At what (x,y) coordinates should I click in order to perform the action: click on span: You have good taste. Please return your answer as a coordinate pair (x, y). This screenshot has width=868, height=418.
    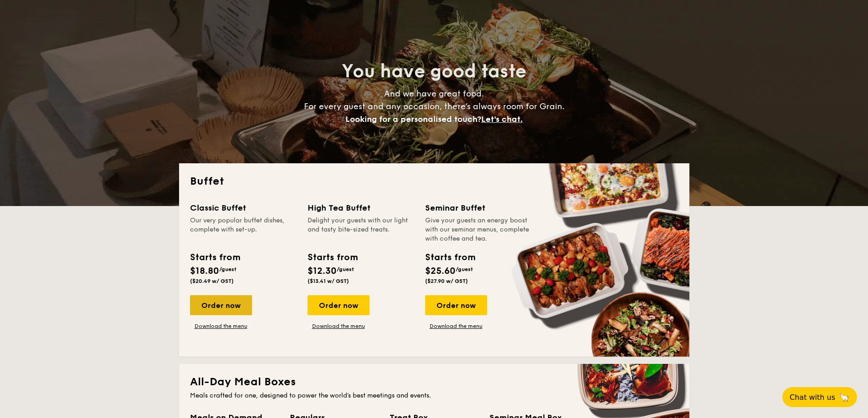
    Looking at the image, I should click on (434, 71).